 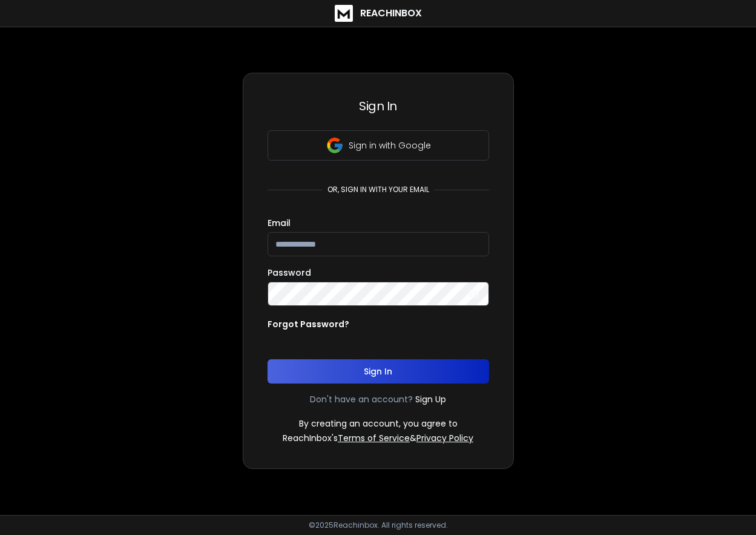 What do you see at coordinates (390, 145) in the screenshot?
I see `p: Sign in with Google` at bounding box center [390, 145].